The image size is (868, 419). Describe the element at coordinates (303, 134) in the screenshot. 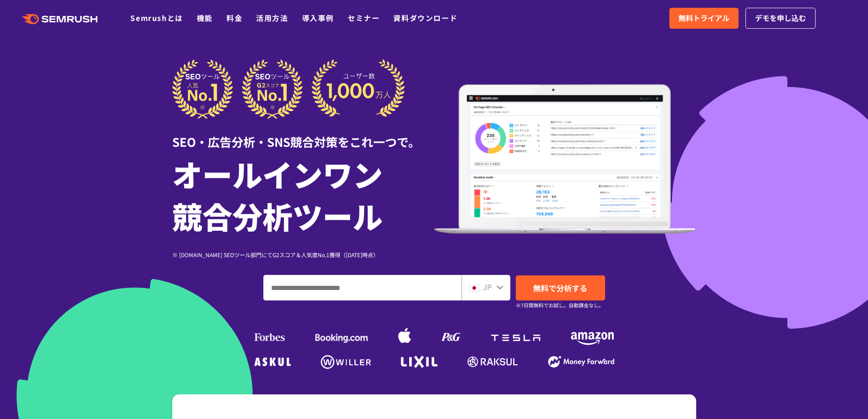

I see `div: SEO・広告分析・SNS競合対策をこれ一つで。` at that location.